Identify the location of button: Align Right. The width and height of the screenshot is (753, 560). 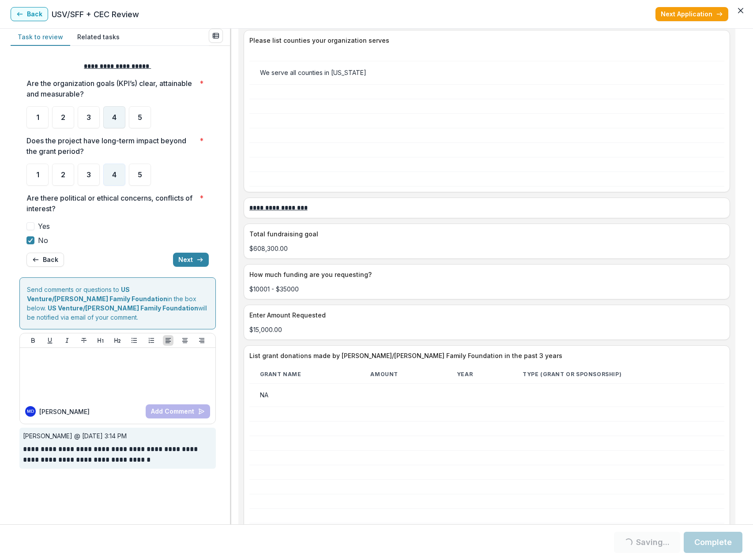
(202, 340).